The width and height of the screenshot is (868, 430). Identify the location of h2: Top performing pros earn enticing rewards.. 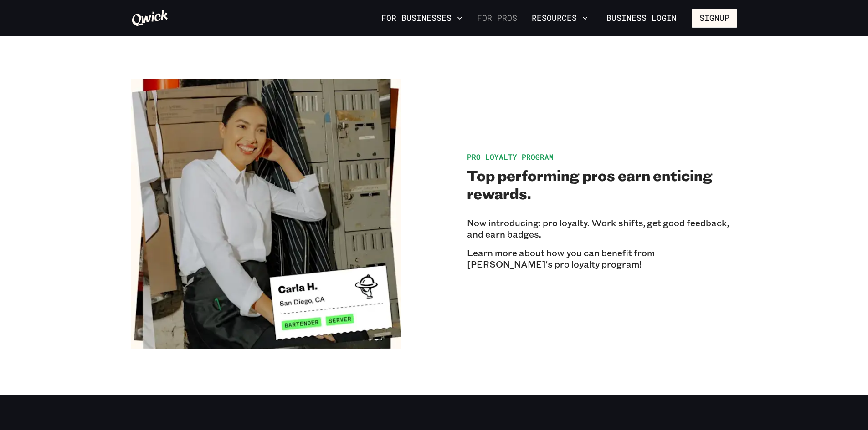
(602, 184).